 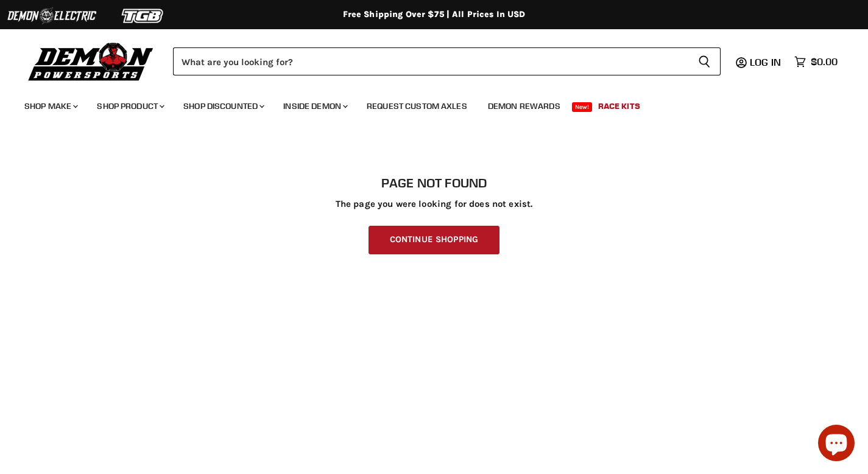 What do you see at coordinates (314, 106) in the screenshot?
I see `a: Inside Demon` at bounding box center [314, 106].